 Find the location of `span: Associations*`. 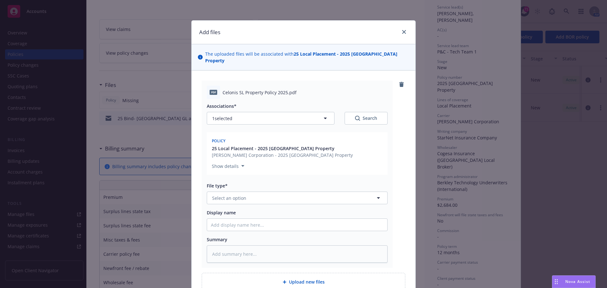

span: Associations* is located at coordinates (222, 106).